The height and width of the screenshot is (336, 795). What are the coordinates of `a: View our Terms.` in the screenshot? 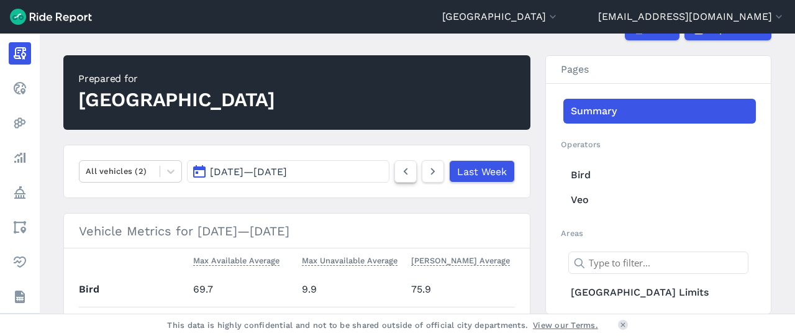 It's located at (565, 325).